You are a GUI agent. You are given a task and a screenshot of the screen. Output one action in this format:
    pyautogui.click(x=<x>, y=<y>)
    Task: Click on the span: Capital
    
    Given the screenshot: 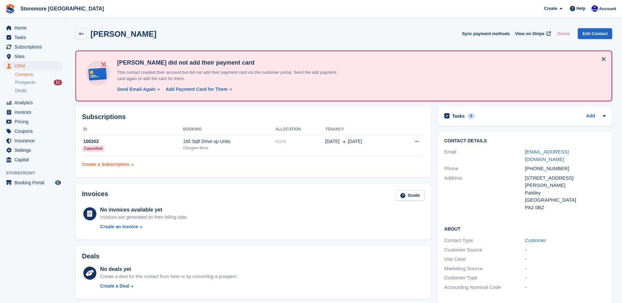 What is the action you would take?
    pyautogui.click(x=34, y=160)
    